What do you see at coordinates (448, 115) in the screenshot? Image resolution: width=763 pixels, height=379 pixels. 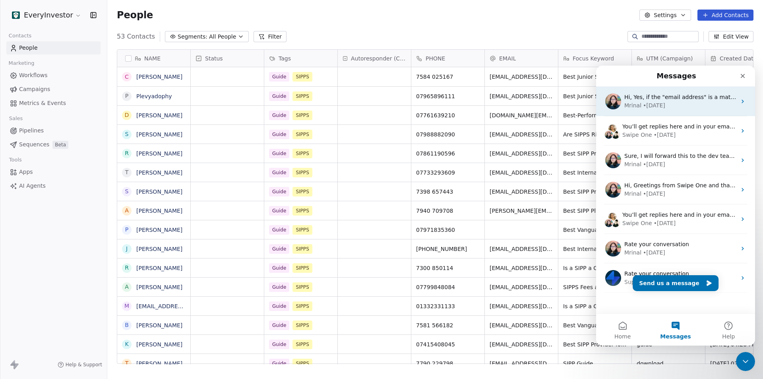 I see `span: 07761639210` at bounding box center [448, 115].